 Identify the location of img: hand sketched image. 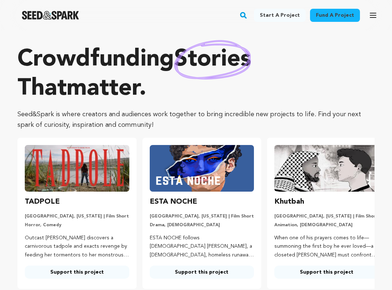
(212, 60).